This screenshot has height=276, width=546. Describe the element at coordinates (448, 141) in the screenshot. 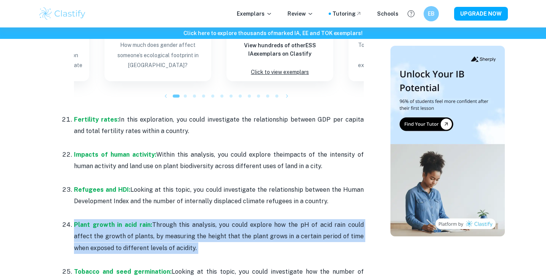

I see `img: Thumbnail` at that location.